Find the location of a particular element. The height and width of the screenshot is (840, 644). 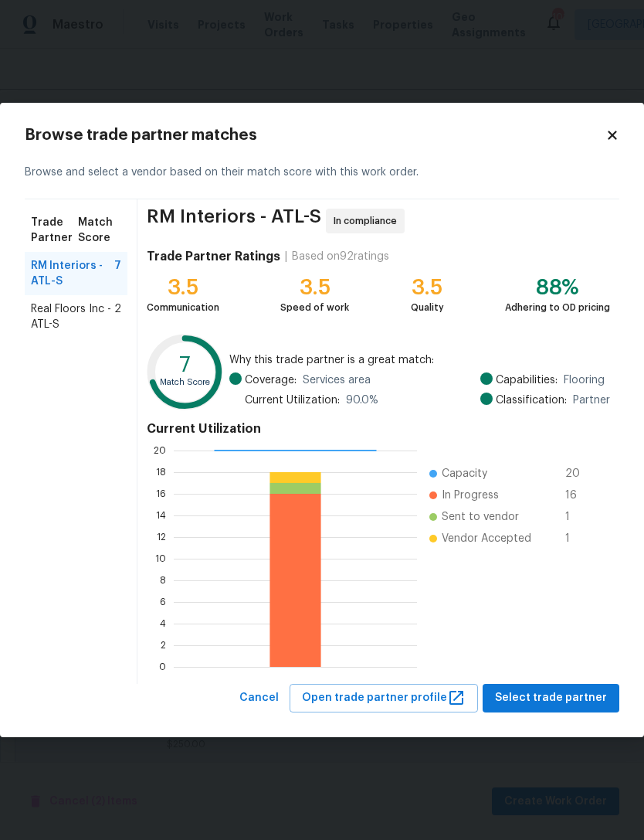

span: 7 is located at coordinates (117, 274).